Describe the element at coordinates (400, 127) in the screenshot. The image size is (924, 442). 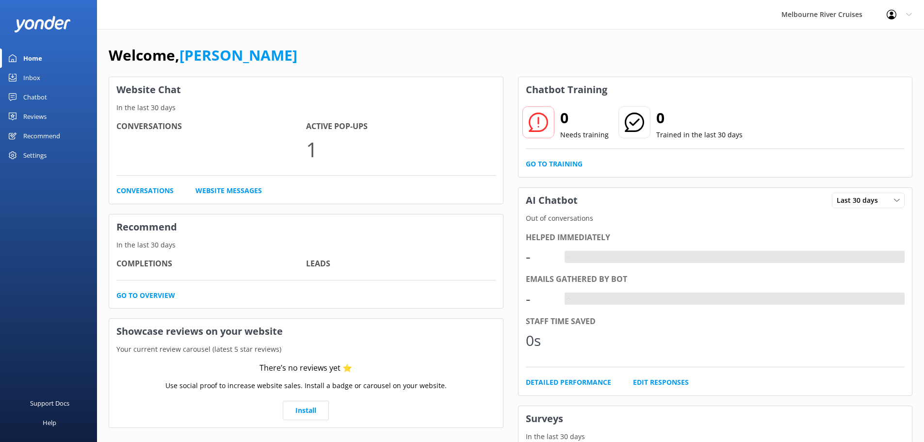
I see `h4: Active Pop-ups` at that location.